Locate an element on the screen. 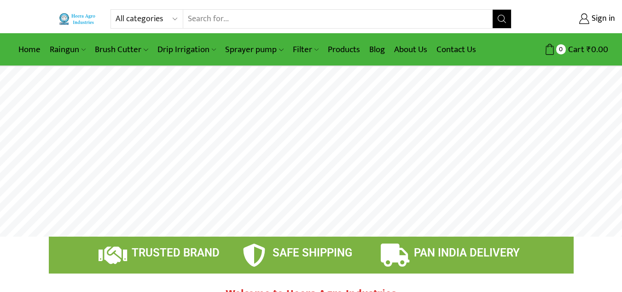 The height and width of the screenshot is (292, 622). a: Drip Irrigation is located at coordinates (187, 49).